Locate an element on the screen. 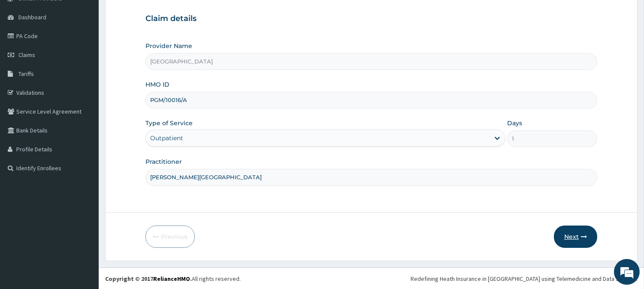  label: Practitioner is located at coordinates (163, 162).